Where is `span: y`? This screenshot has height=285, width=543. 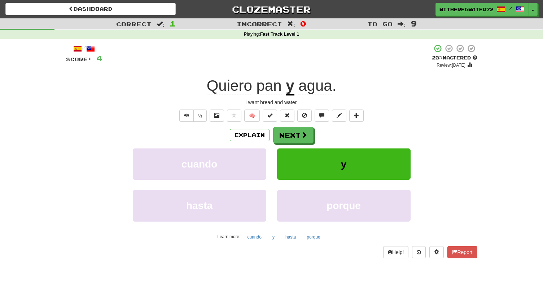
span: y is located at coordinates (344, 164).